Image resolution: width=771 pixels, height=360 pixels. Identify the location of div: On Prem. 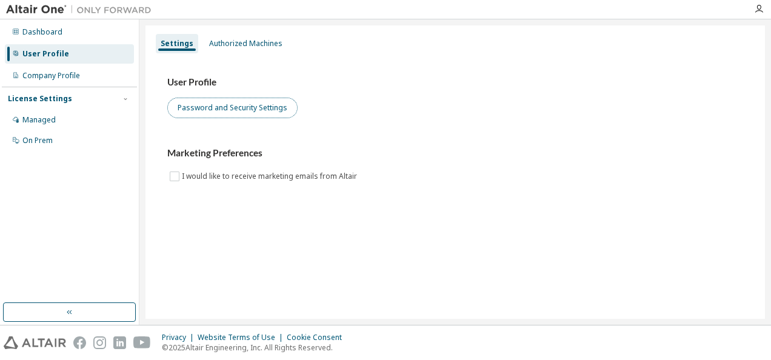
(38, 141).